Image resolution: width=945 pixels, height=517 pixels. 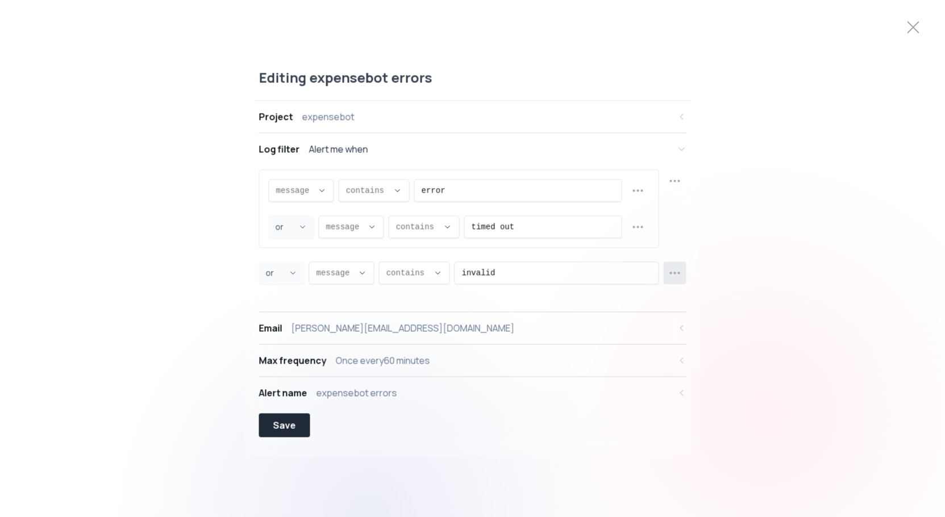 I want to click on div: Save, so click(x=285, y=426).